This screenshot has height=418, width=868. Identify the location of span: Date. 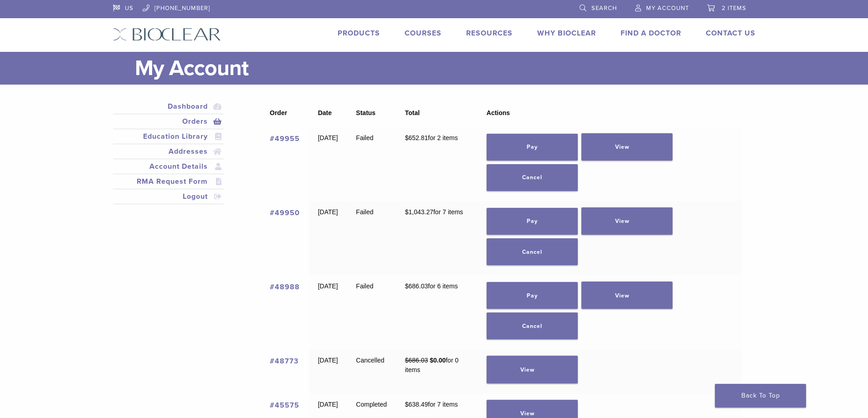
(325, 113).